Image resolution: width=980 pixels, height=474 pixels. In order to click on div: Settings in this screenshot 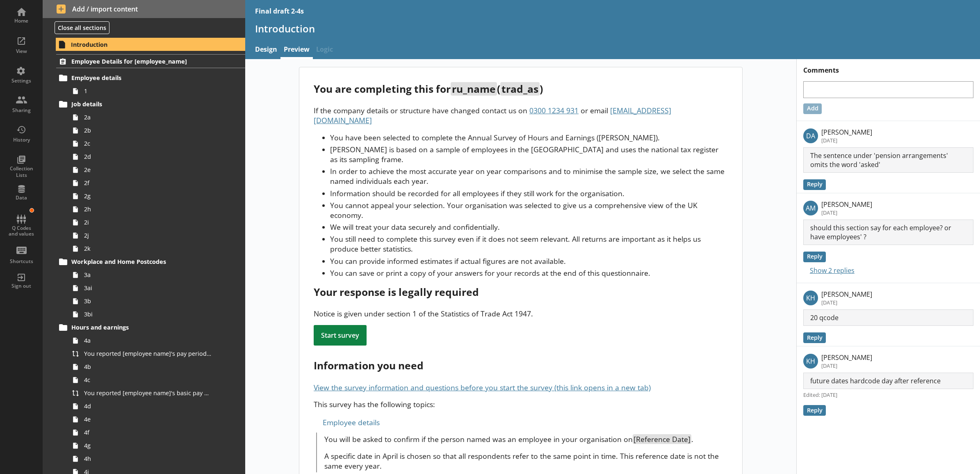, I will do `click(21, 81)`.